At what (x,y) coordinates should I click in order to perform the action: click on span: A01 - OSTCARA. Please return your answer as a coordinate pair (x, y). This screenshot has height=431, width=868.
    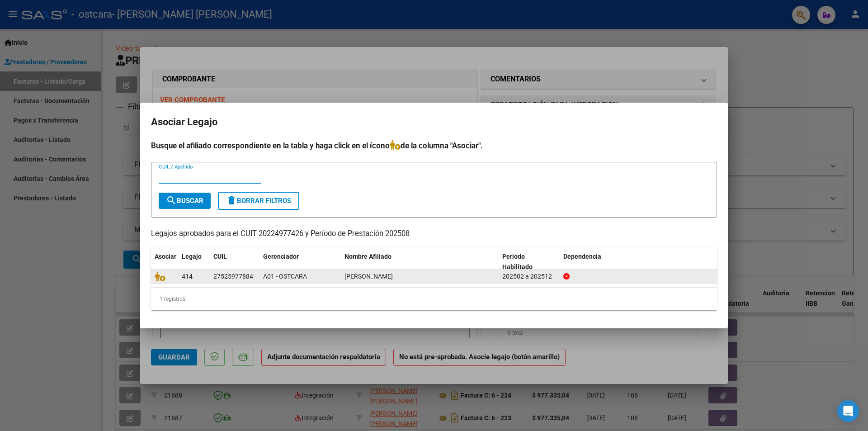
    Looking at the image, I should click on (285, 277).